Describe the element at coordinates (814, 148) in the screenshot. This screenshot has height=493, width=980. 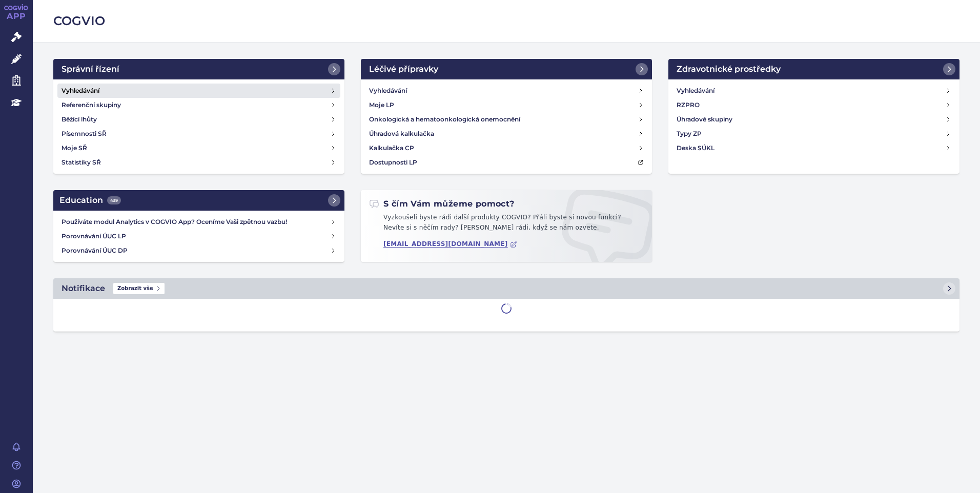
I see `a: Deska SÚKL` at that location.